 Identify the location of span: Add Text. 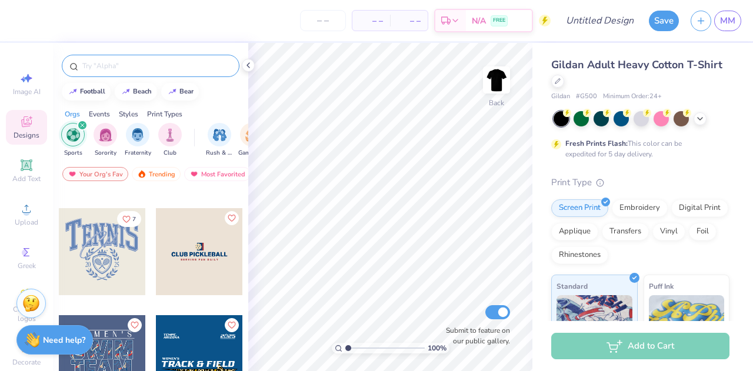
(26, 179).